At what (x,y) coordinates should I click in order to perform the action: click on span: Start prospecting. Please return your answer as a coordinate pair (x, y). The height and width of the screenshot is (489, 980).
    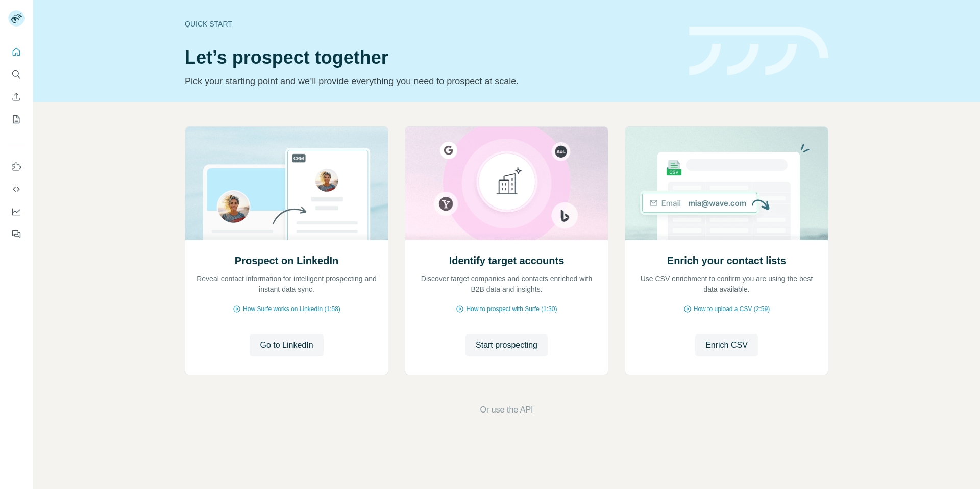
    Looking at the image, I should click on (506, 346).